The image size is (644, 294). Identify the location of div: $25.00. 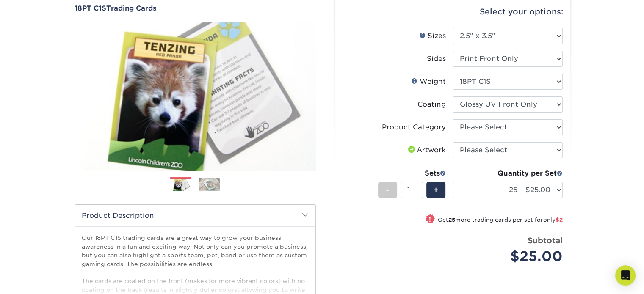
(511, 256).